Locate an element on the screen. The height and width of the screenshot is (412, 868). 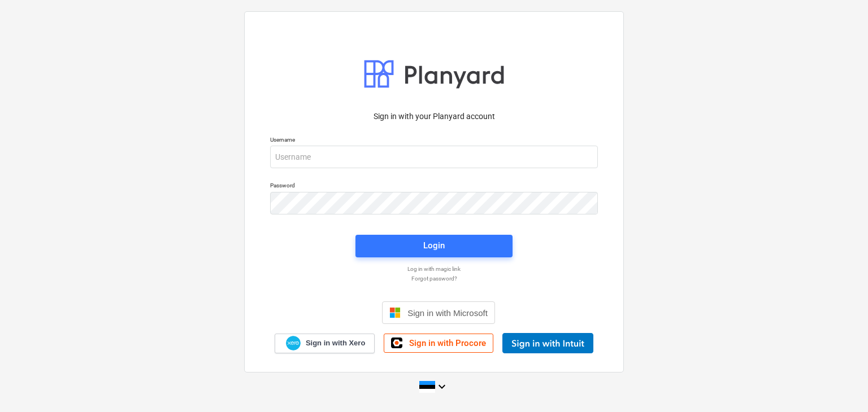
span: Sign in with Microsoft is located at coordinates (447, 313).